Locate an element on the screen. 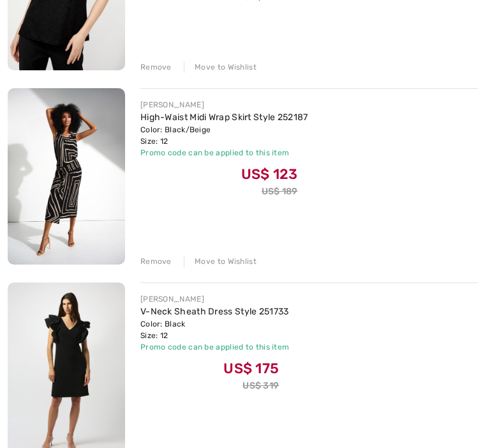 The height and width of the screenshot is (448, 485). div: Color: Black Size: 12 is located at coordinates (215, 330).